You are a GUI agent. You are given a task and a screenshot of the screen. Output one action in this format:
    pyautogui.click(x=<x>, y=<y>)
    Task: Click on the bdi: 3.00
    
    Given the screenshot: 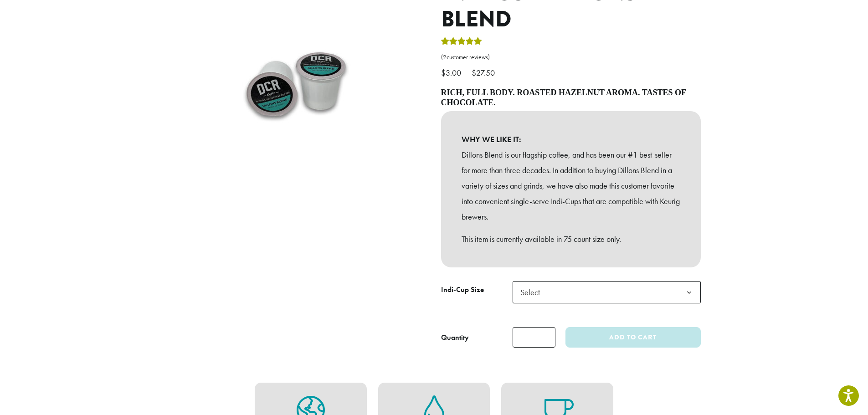 What is the action you would take?
    pyautogui.click(x=452, y=73)
    